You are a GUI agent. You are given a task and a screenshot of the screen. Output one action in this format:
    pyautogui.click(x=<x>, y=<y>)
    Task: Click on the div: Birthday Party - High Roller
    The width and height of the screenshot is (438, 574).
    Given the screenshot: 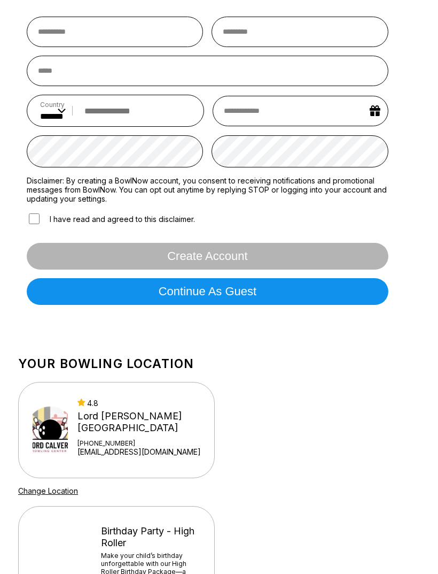 What is the action you would take?
    pyautogui.click(x=151, y=537)
    